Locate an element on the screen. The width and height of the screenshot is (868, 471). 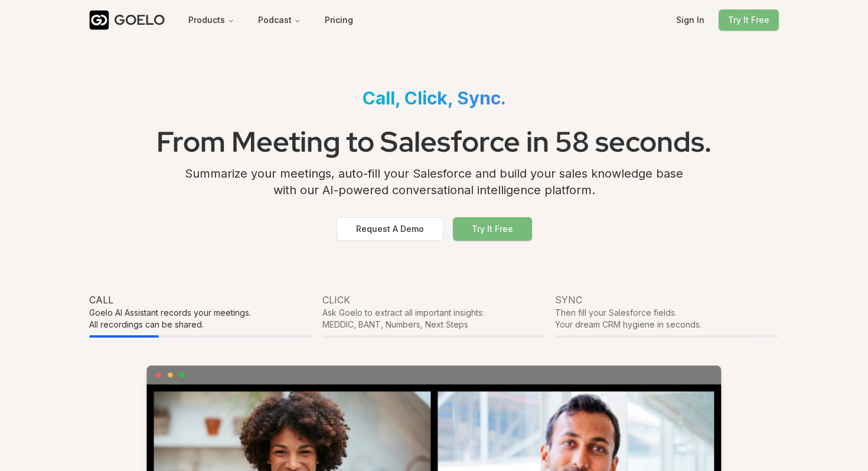
a: Sign In is located at coordinates (691, 20).